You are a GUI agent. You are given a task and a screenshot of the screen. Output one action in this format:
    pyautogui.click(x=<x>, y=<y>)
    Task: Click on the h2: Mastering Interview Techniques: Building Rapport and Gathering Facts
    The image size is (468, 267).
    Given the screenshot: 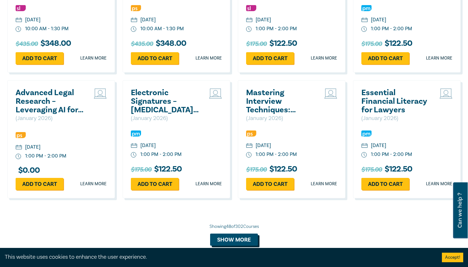 What is the action you would take?
    pyautogui.click(x=280, y=101)
    